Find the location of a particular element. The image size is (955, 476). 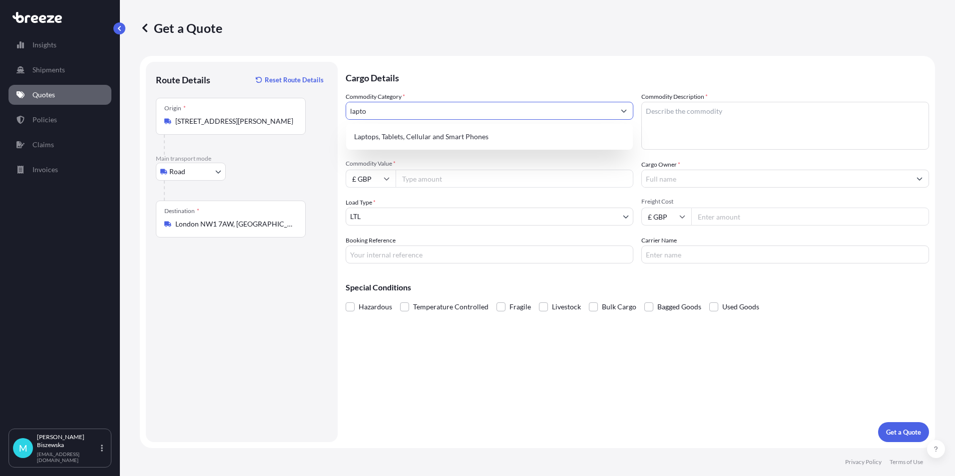

span: Bagged Goods is located at coordinates (679, 307).